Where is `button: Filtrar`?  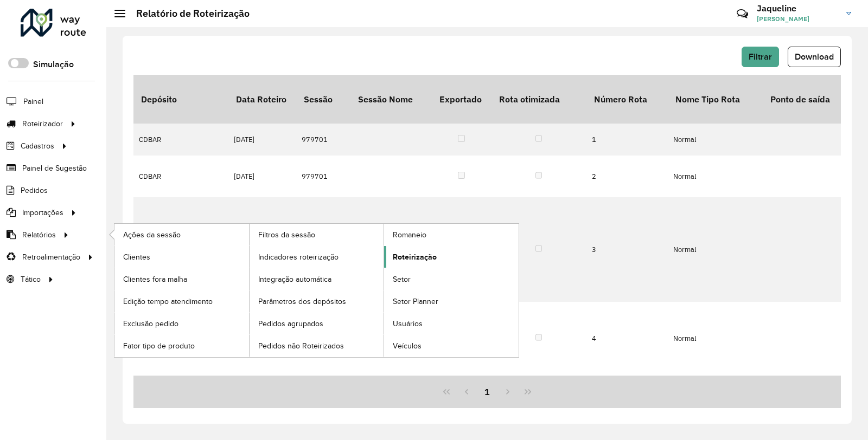 button: Filtrar is located at coordinates (760, 57).